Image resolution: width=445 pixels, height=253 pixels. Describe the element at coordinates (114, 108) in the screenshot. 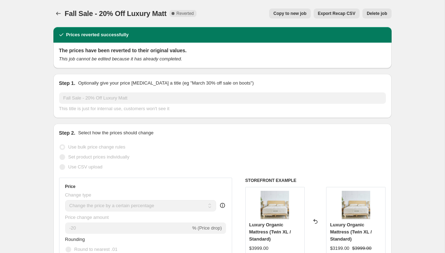

I see `span: This title is just for internal use, customers won't see it` at that location.